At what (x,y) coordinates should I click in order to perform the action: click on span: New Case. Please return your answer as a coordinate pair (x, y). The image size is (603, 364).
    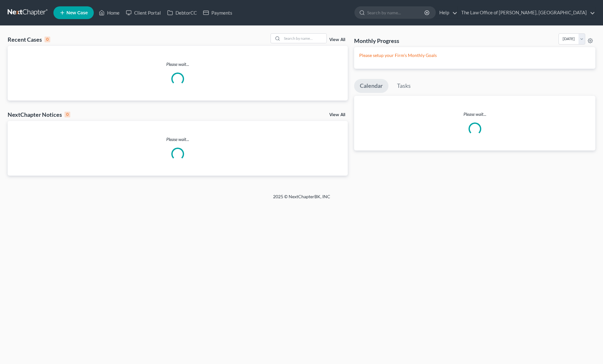
    Looking at the image, I should click on (77, 12).